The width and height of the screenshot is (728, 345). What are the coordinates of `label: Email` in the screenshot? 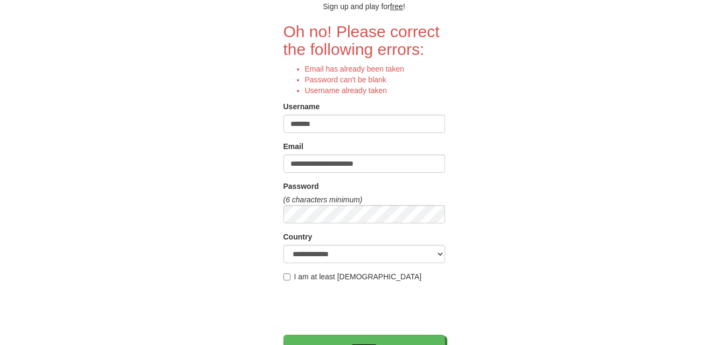 It's located at (293, 146).